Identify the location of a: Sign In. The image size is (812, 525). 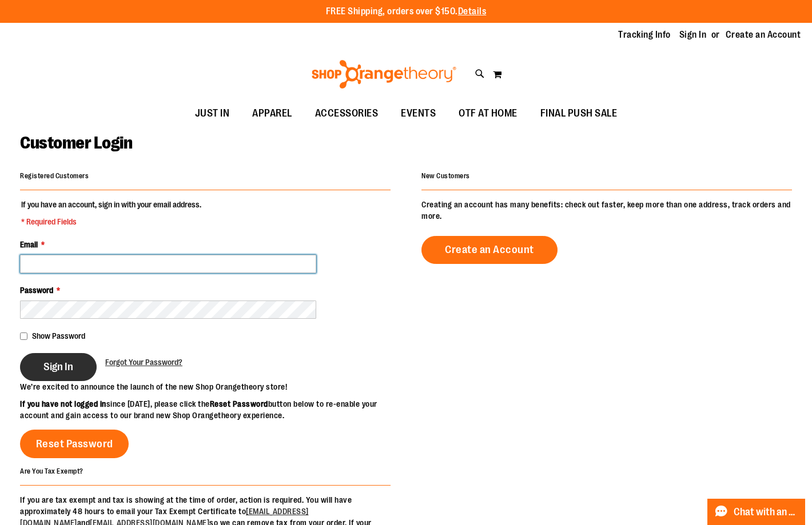
(693, 35).